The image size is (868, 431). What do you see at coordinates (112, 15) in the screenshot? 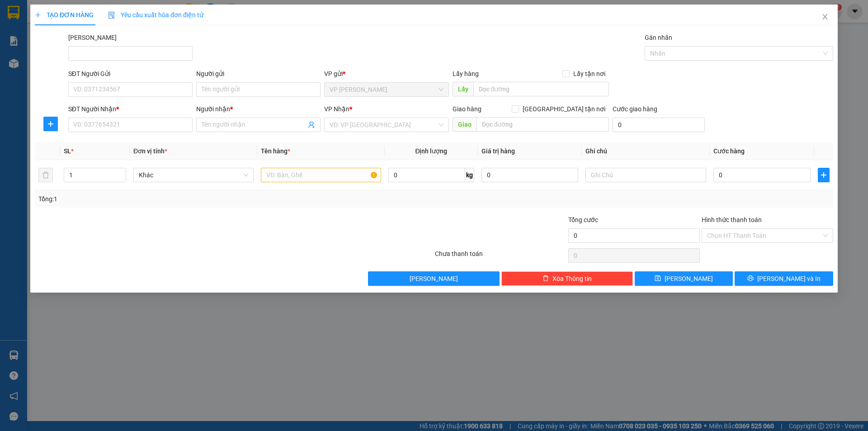
I see `img: icon` at bounding box center [112, 15].